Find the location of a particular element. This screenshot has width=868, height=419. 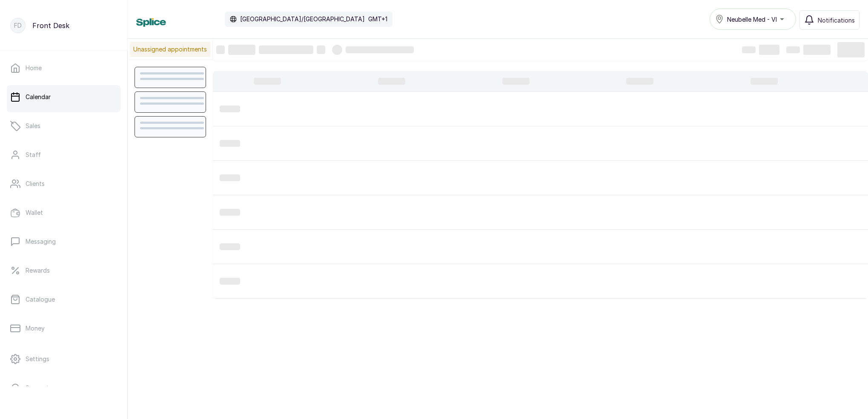

p: Front Desk is located at coordinates (51, 26).